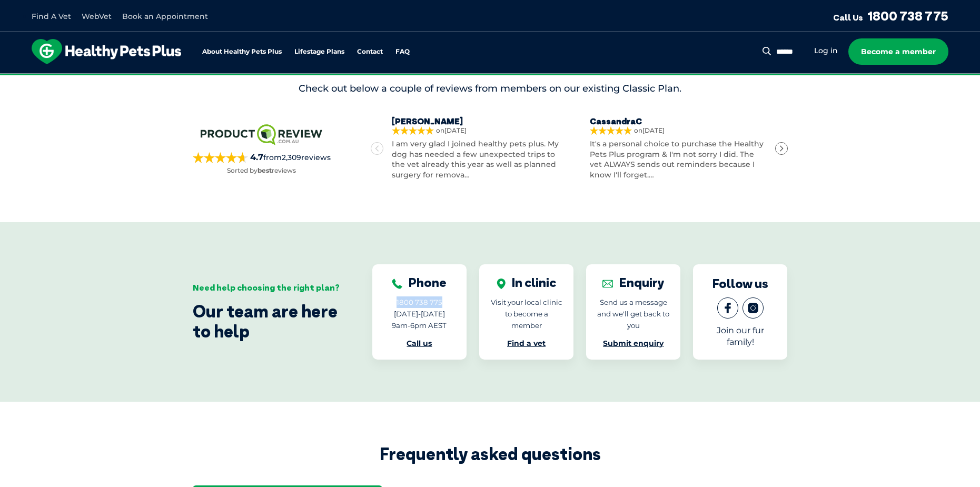  Describe the element at coordinates (678, 121) in the screenshot. I see `h4: CassandraC` at that location.